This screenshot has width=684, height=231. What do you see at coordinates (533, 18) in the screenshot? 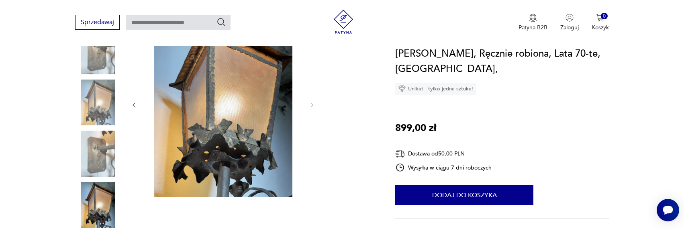
I see `img: Ikona medalu` at bounding box center [533, 18].